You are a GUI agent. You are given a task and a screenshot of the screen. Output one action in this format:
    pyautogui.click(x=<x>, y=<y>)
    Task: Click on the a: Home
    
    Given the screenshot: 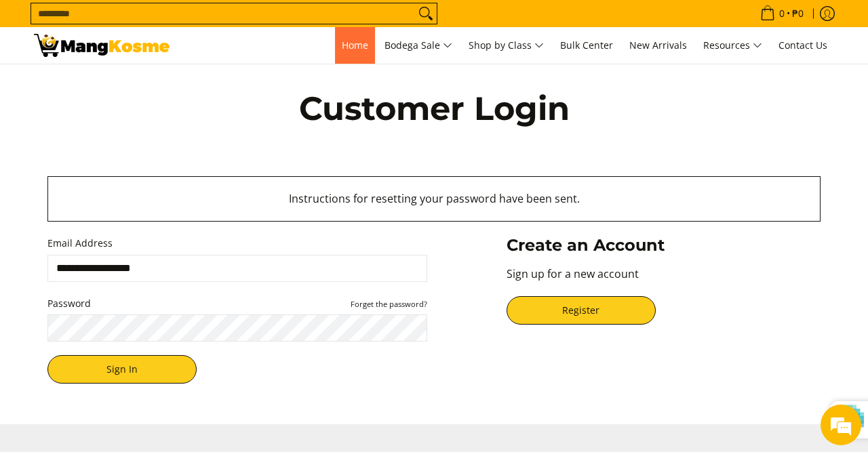 What is the action you would take?
    pyautogui.click(x=355, y=46)
    